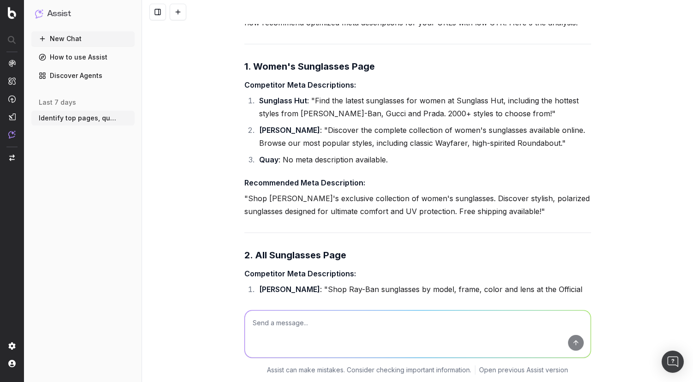  What do you see at coordinates (12, 63) in the screenshot?
I see `img: Analytics` at bounding box center [12, 63].